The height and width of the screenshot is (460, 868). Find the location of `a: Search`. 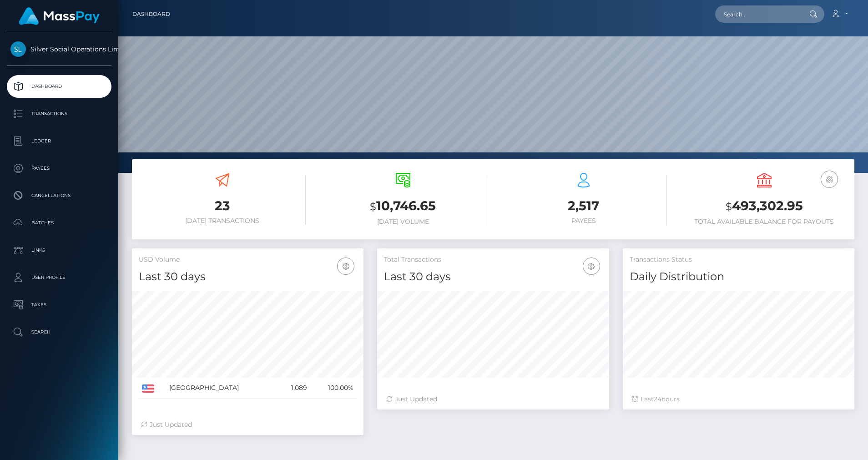

a: Search is located at coordinates (59, 332).